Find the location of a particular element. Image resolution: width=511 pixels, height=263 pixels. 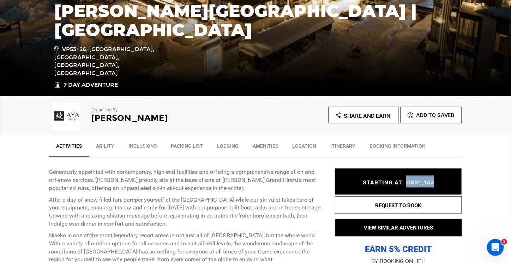

a: Activities is located at coordinates (69, 148).